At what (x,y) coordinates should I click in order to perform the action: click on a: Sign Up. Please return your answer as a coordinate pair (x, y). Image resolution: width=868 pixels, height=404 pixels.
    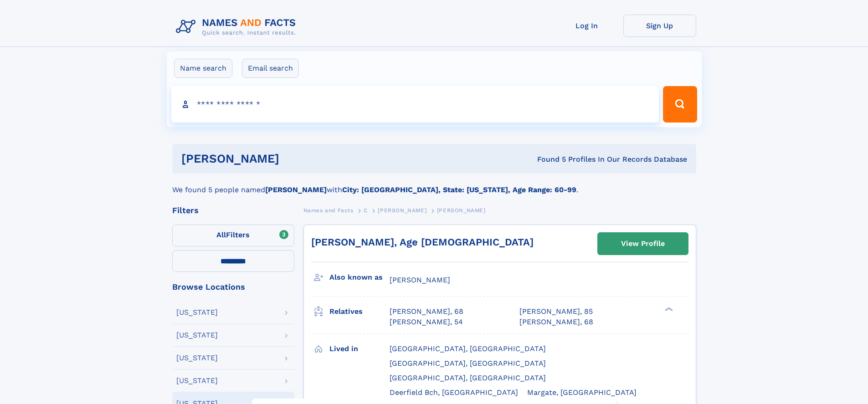
    Looking at the image, I should click on (660, 26).